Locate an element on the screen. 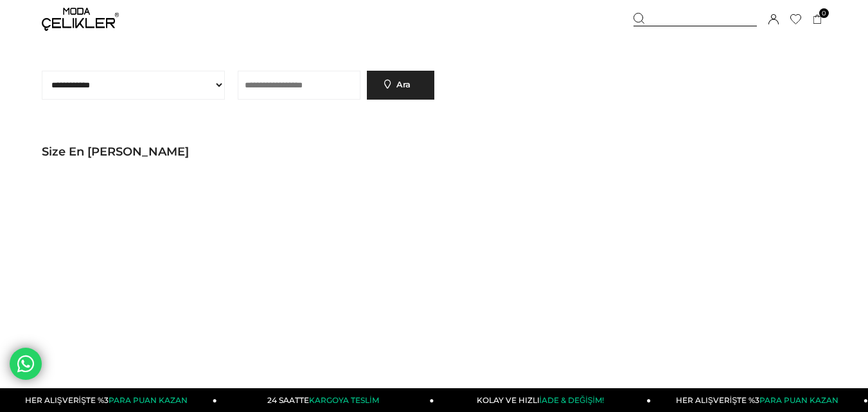 The height and width of the screenshot is (412, 868). img: logo is located at coordinates (80, 19).